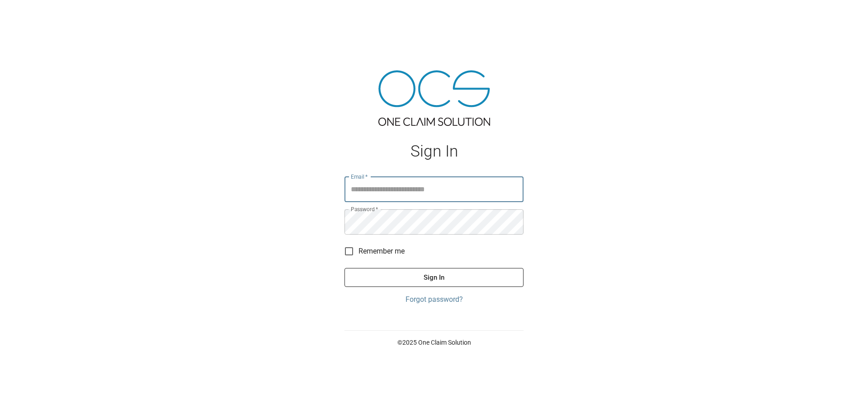  What do you see at coordinates (382, 251) in the screenshot?
I see `span: Remember me` at bounding box center [382, 251].